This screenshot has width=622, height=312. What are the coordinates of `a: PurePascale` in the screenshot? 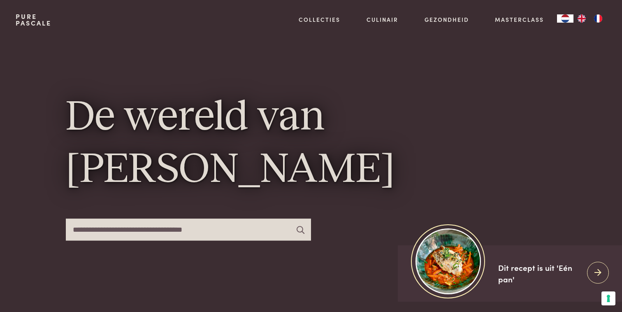 It's located at (33, 20).